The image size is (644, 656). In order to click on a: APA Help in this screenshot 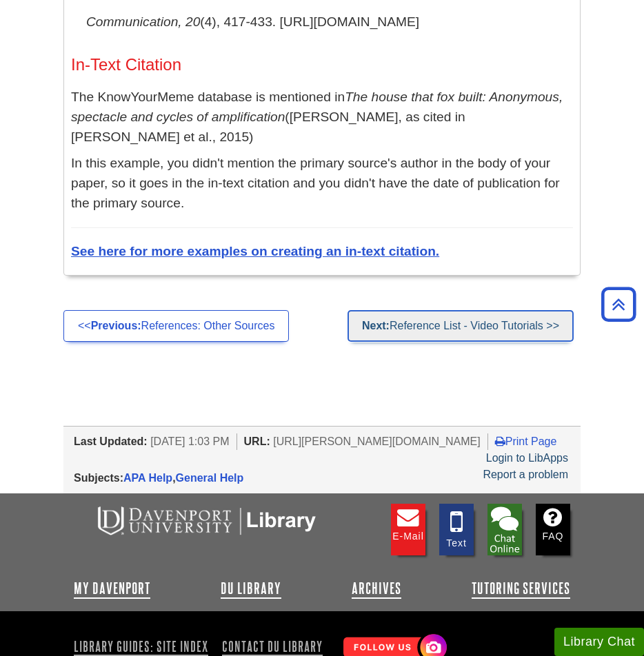, I will do `click(148, 477)`.